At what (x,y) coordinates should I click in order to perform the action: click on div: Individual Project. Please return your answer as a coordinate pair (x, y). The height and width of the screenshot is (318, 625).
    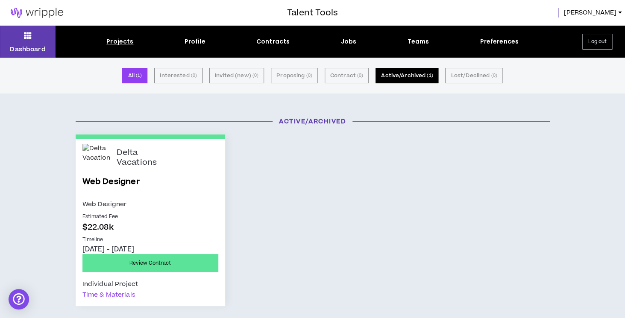
    Looking at the image, I should click on (110, 284).